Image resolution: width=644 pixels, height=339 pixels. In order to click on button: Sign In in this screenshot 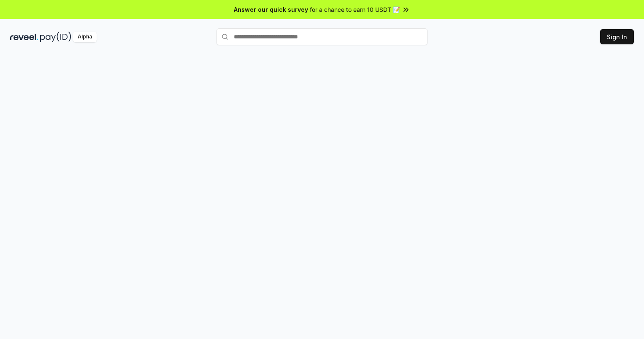, I will do `click(617, 37)`.